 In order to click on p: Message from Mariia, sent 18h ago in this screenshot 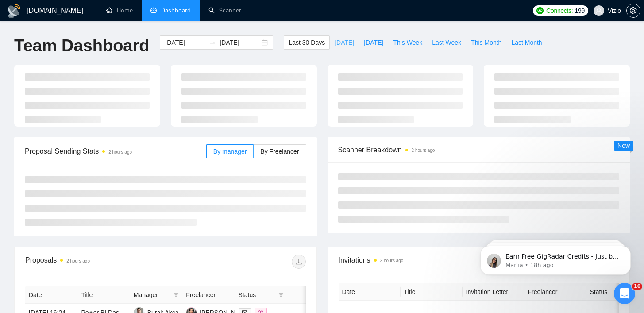, I will do `click(95, 38)`.